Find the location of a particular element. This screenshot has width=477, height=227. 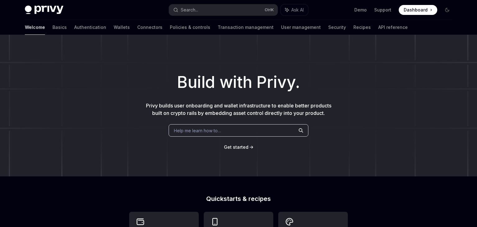

a: Wallets is located at coordinates (122, 27).